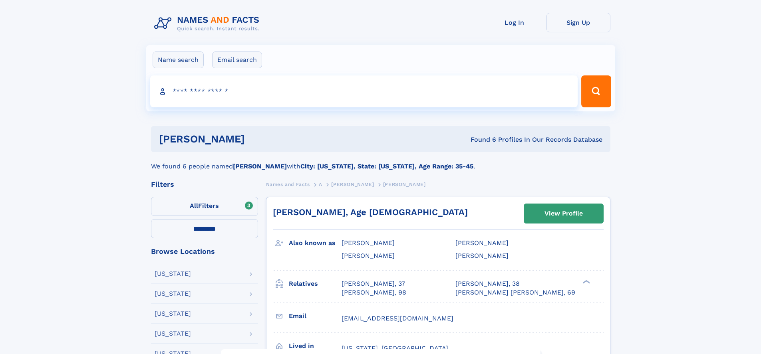 The height and width of the screenshot is (354, 761). Describe the element at coordinates (563, 214) in the screenshot. I see `div: View Profile` at that location.